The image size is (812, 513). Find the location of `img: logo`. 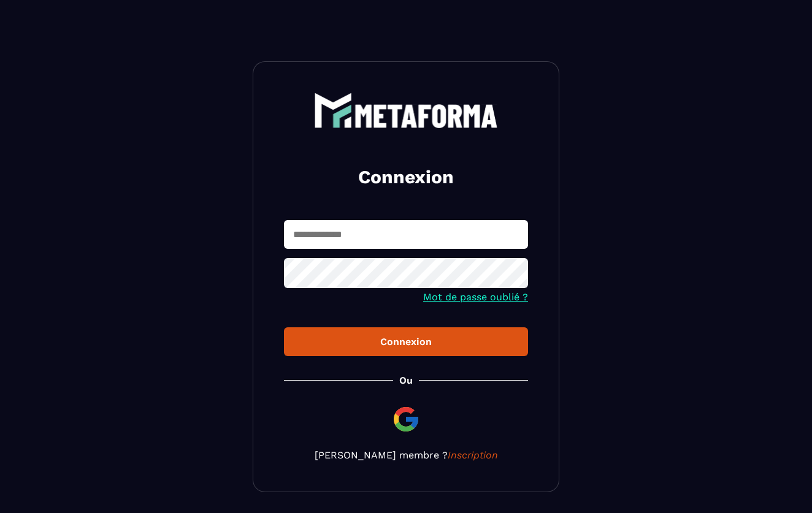

img: logo is located at coordinates (406, 110).